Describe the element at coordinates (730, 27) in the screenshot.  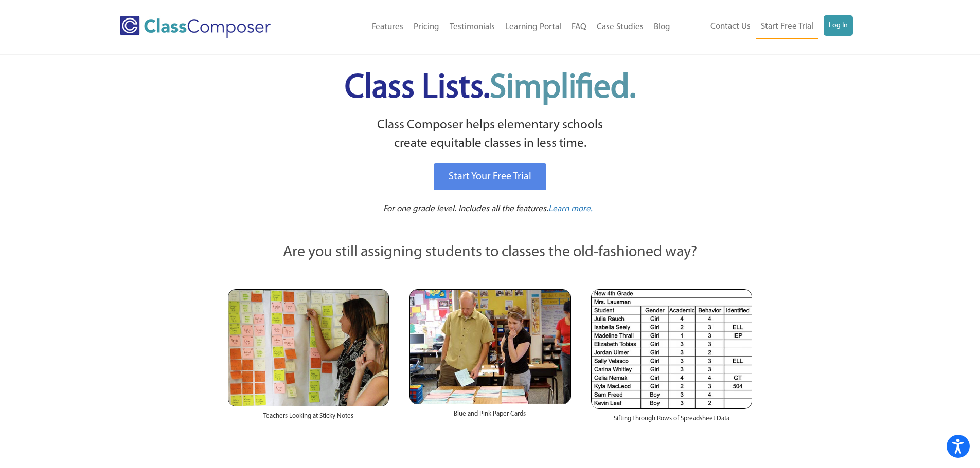
I see `a: Contact Us` at that location.